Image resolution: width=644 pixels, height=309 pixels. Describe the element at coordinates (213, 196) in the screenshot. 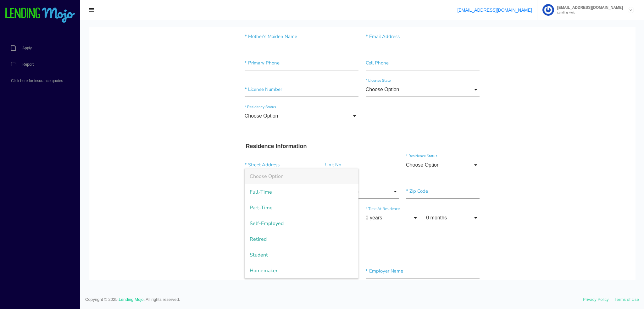

I see `span: Self-Employed` at that location.